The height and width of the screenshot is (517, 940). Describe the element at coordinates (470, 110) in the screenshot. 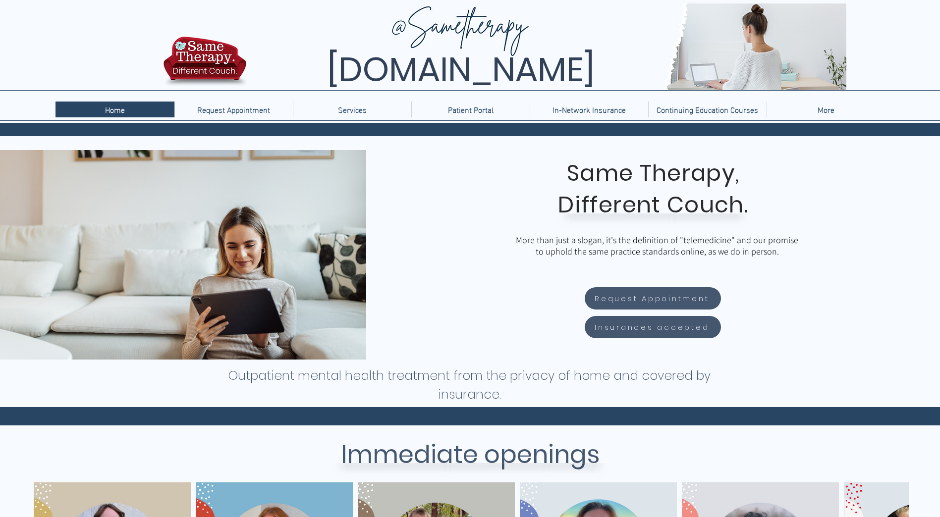

I see `nav: Site` at that location.